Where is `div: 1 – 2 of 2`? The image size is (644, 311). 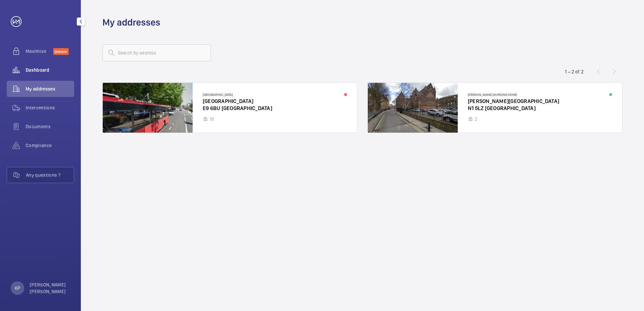
div: 1 – 2 of 2 is located at coordinates (574, 72).